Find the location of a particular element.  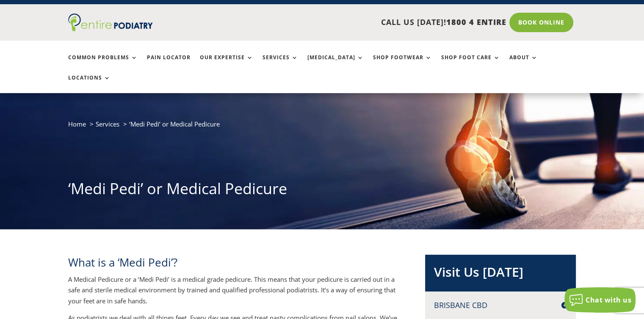

a: About is located at coordinates (523, 63).